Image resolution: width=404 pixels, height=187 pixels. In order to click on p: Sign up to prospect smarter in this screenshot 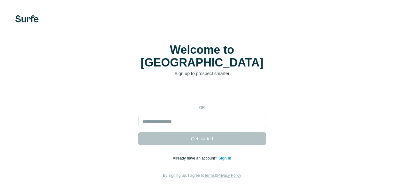, I will do `click(202, 73)`.